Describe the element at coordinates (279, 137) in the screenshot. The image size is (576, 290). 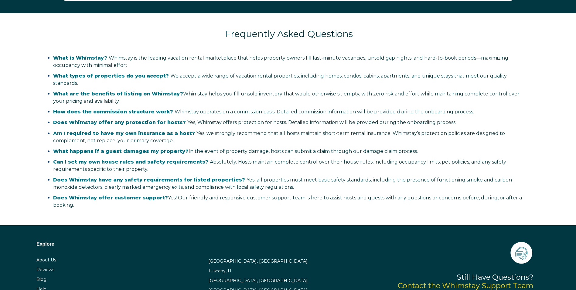
I see `span: Yes, we strongly recommend that all hosts maintain short-term rental insurance. Whimstay’s protec...` at that location.